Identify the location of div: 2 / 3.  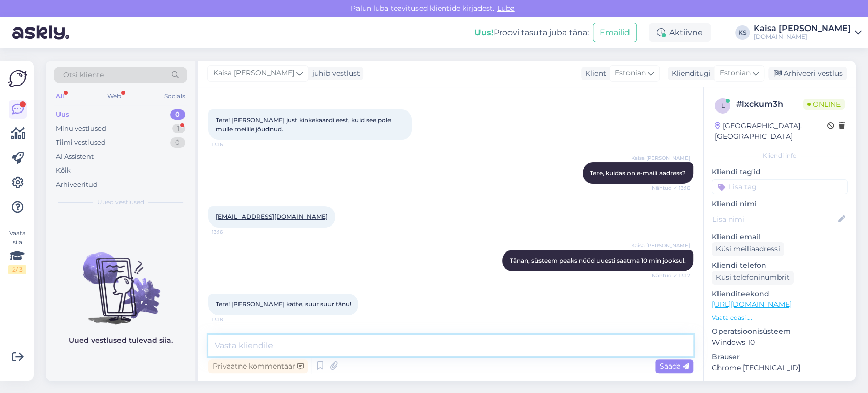
(17, 270).